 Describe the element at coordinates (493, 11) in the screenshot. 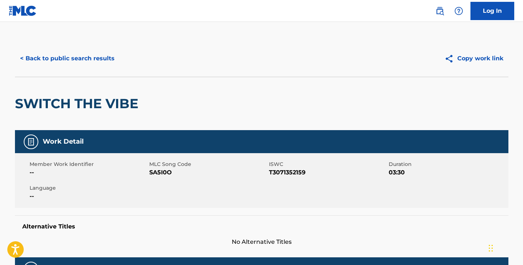

I see `a: Log In` at that location.